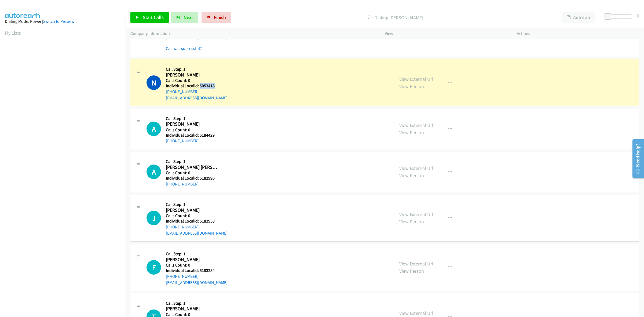 This screenshot has height=317, width=644. Describe the element at coordinates (197, 221) in the screenshot. I see `h5: Individual Localid: 5182958` at that location.